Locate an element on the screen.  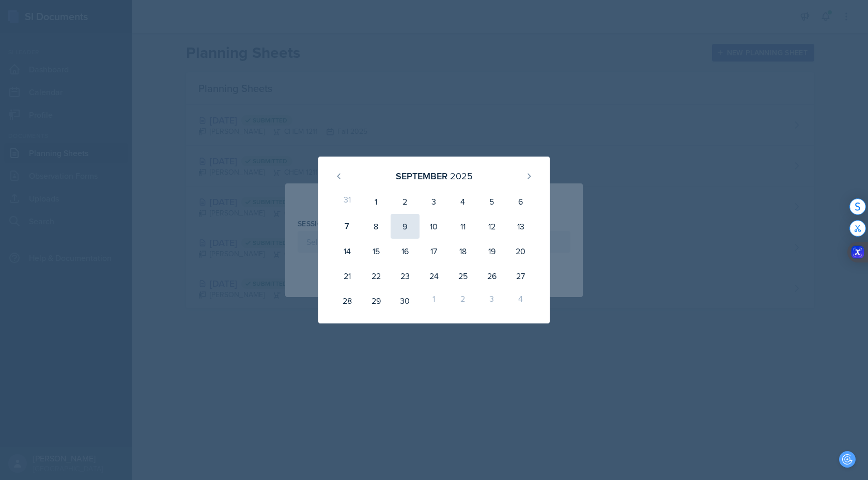
div: 28 is located at coordinates (347, 300).